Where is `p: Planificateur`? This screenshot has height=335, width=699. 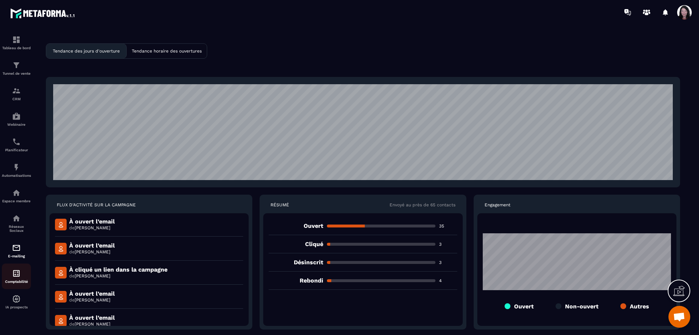 p: Planificateur is located at coordinates (16, 150).